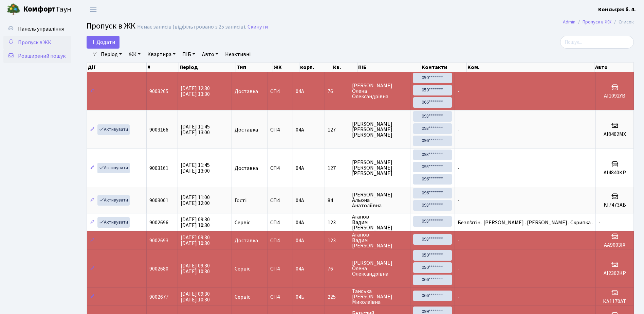 The image size is (644, 314). Describe the element at coordinates (238, 54) in the screenshot. I see `a: Неактивні` at that location.